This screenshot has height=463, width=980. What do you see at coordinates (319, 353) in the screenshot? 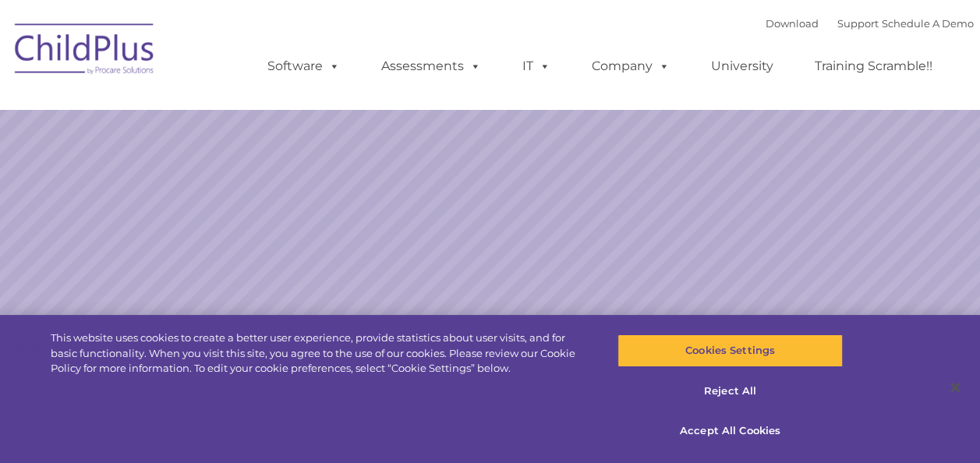
I see `div: This website uses cookies to create a better user experience, provide statistics about user visit...` at bounding box center [319, 353].